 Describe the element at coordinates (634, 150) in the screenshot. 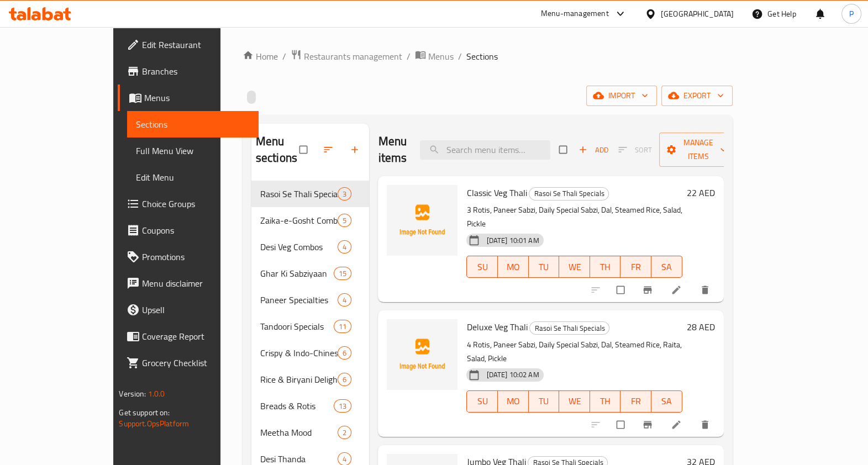

I see `span: Select section first` at that location.